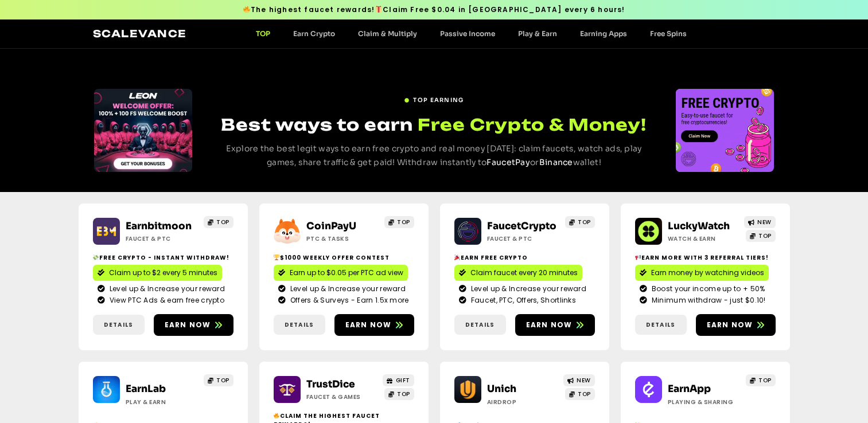  Describe the element at coordinates (468, 33) in the screenshot. I see `a: Passive Income` at that location.